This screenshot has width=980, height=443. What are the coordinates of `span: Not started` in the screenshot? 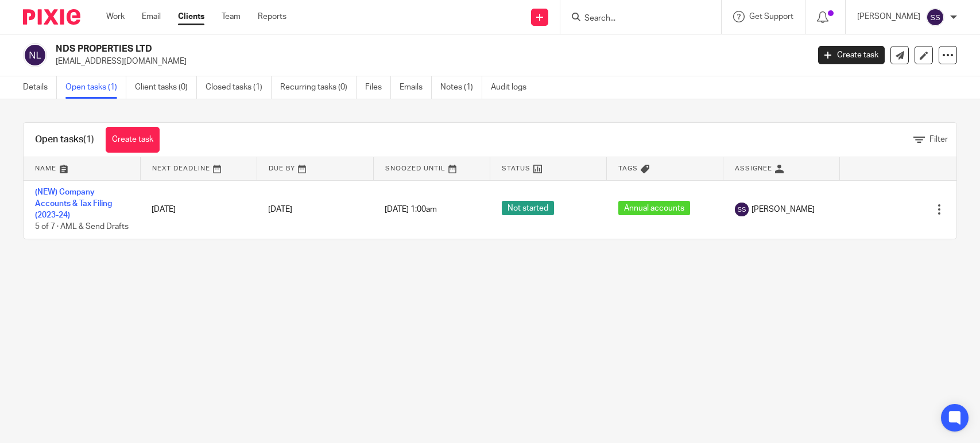 It's located at (527, 208).